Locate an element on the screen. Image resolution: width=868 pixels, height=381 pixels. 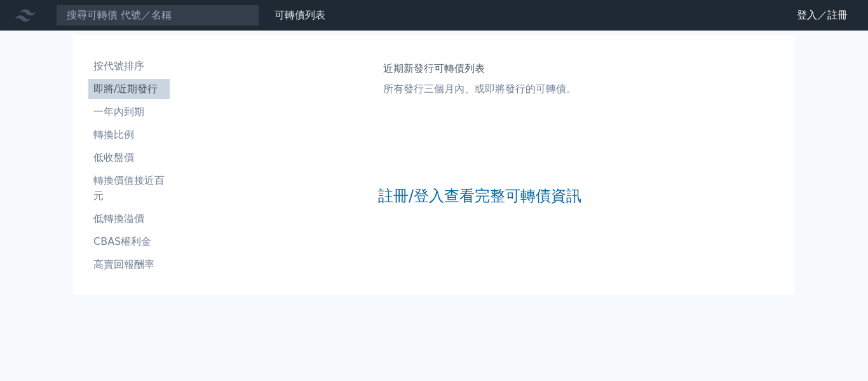
li: 高賣回報酬率 is located at coordinates (129, 264).